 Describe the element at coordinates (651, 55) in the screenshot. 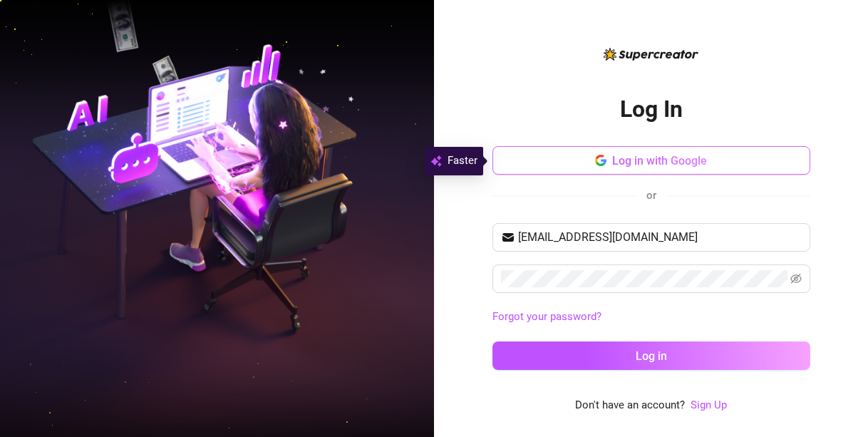

I see `img: logo-BBDzfeDw.svg` at that location.